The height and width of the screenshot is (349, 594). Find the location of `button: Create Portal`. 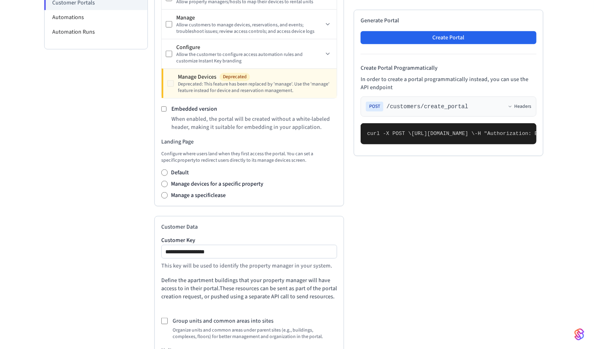

button: Create Portal is located at coordinates (449, 38).